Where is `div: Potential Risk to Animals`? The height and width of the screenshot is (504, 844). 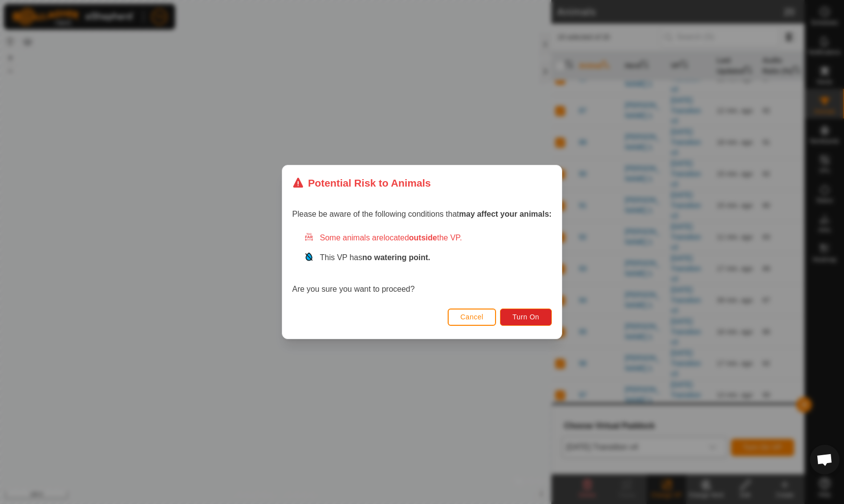 div: Potential Risk to Animals is located at coordinates (361, 183).